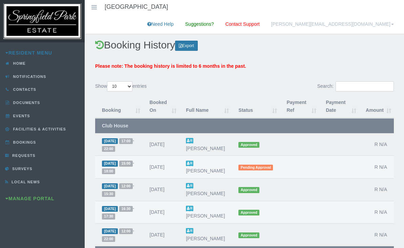 The image size is (404, 248). Describe the element at coordinates (161, 25) in the screenshot. I see `a: Need Help` at that location.